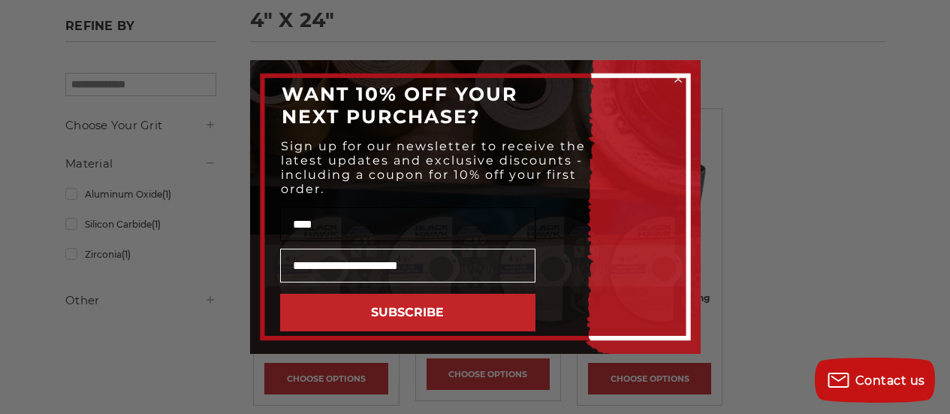 This screenshot has height=414, width=950. I want to click on button: Contact us, so click(875, 380).